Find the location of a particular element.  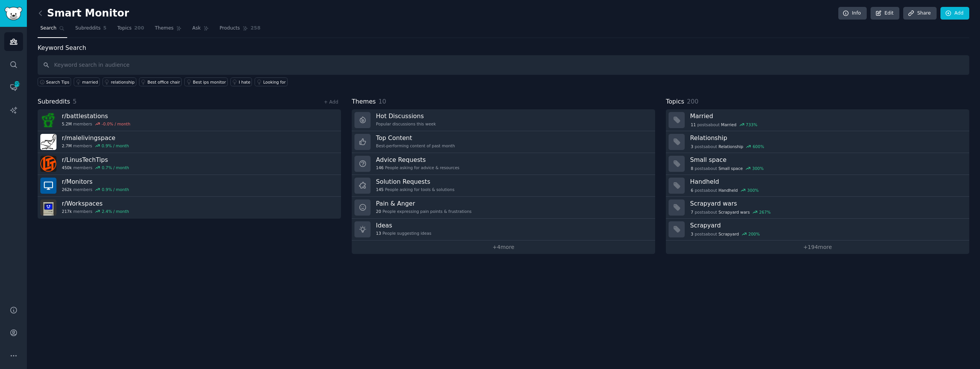

a: Best office chair is located at coordinates (160, 82).